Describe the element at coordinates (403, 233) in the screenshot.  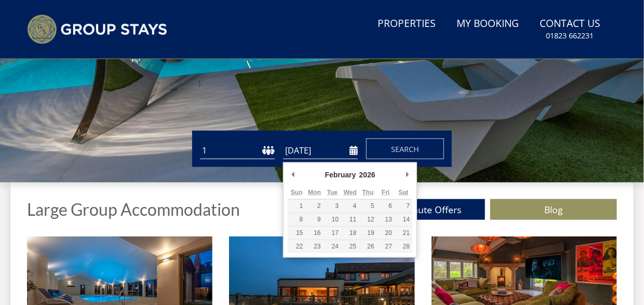
I see `button: 21` at that location.